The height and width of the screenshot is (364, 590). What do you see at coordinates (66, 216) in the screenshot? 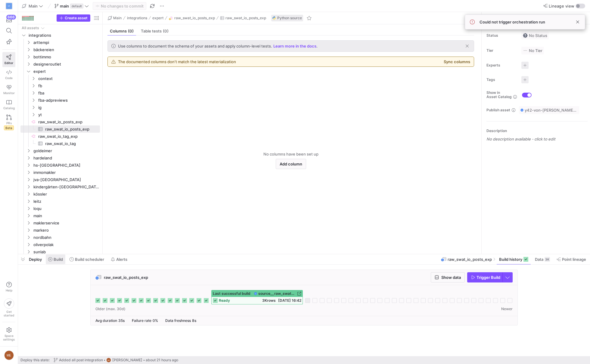
I see `span: main` at bounding box center [66, 216].